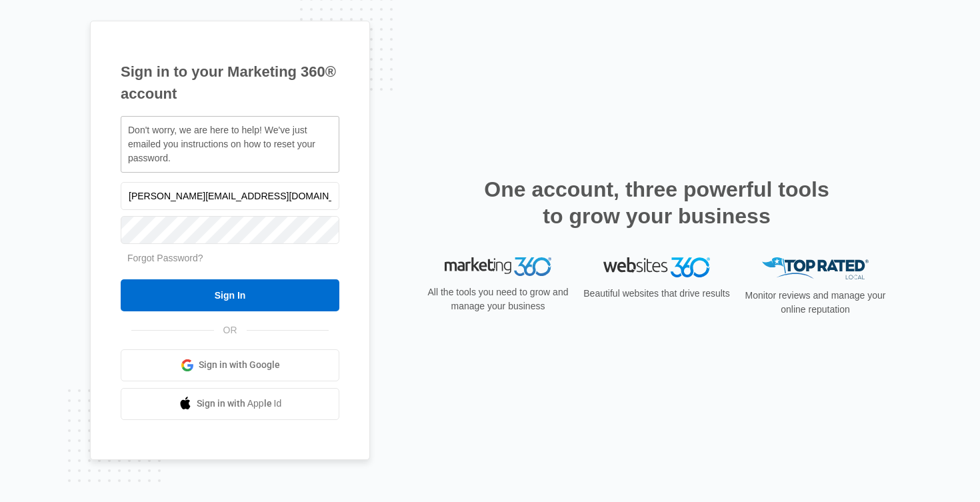 The height and width of the screenshot is (502, 980). I want to click on h2: One account, three powerful tools to grow your business, so click(657, 203).